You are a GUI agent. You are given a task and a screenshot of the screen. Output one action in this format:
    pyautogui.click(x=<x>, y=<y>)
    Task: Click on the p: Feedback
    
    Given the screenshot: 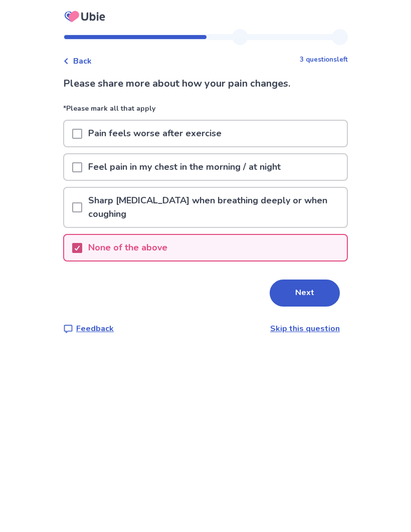 What is the action you would take?
    pyautogui.click(x=95, y=329)
    